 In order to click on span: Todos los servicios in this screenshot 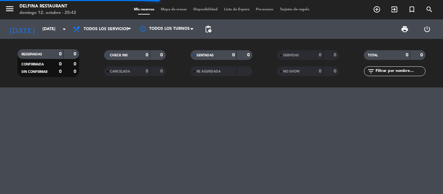, I will do `click(106, 29)`.